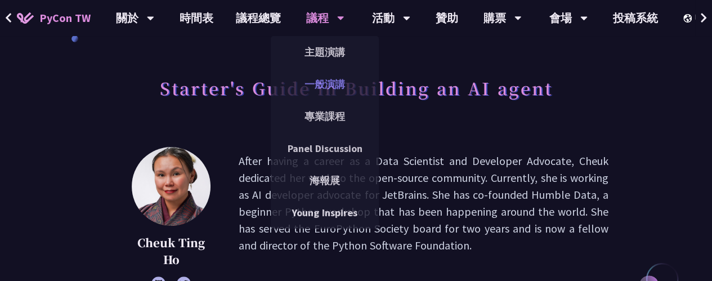 The height and width of the screenshot is (281, 712). What do you see at coordinates (325, 52) in the screenshot?
I see `a: 主題演講` at bounding box center [325, 52].